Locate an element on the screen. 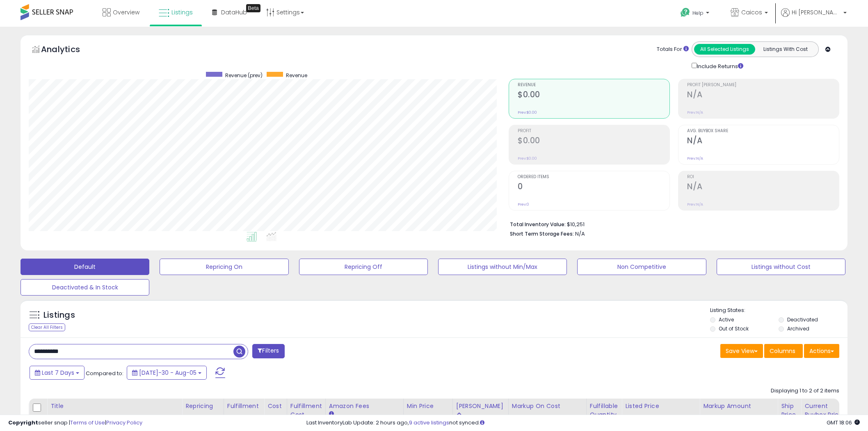 The height and width of the screenshot is (431, 868). a: 9 active listings is located at coordinates (429, 422).